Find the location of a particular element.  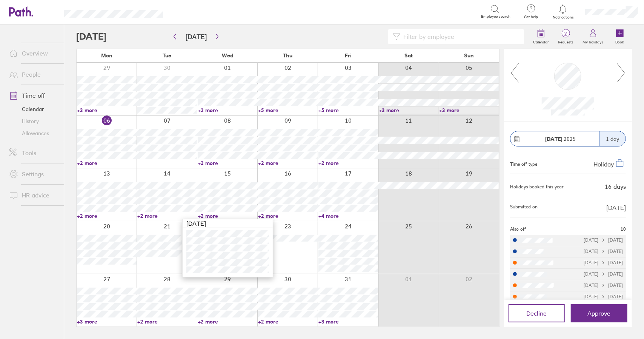

span: Fri is located at coordinates (348, 56).